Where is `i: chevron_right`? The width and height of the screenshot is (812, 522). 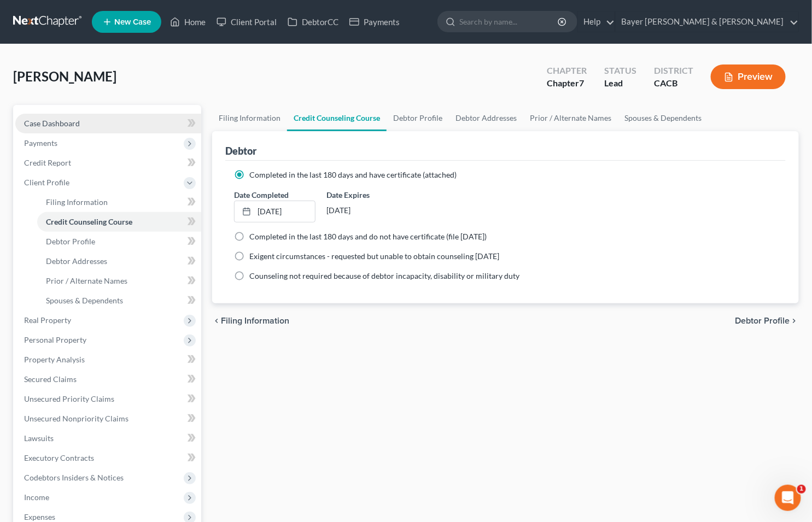
i: chevron_right is located at coordinates (794, 321).